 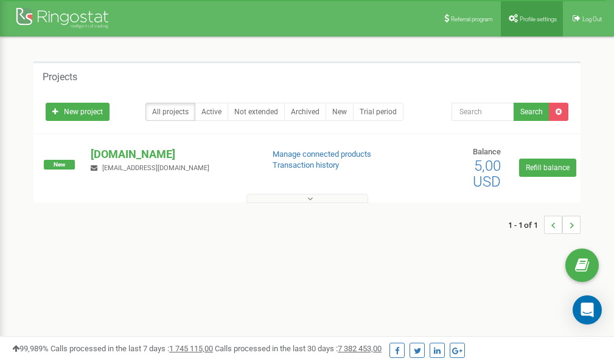 I want to click on a: Not extended, so click(x=257, y=112).